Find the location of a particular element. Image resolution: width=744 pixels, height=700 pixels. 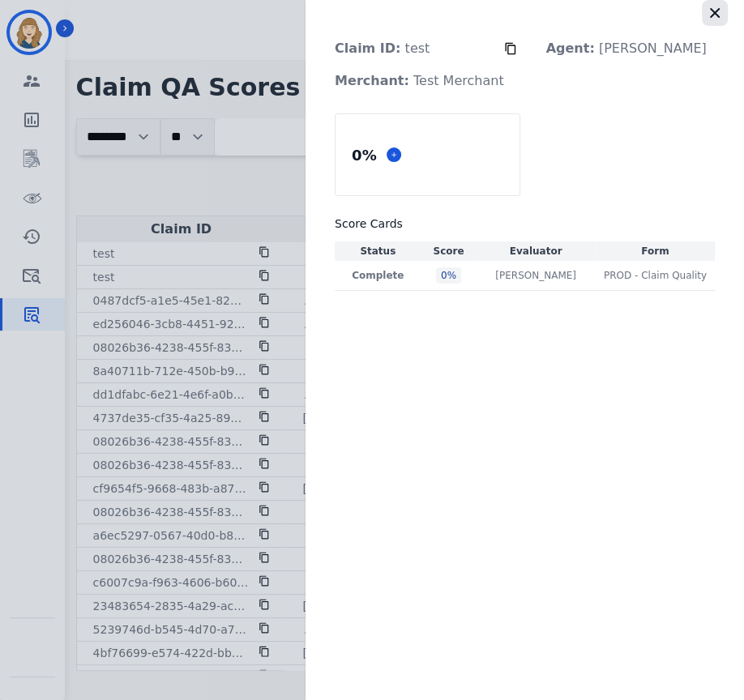

p: Complete is located at coordinates (378, 275).